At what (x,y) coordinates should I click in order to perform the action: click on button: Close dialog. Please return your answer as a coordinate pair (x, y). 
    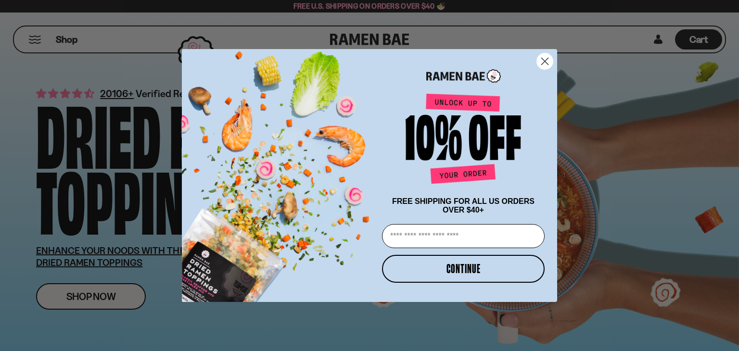
    Looking at the image, I should click on (544, 61).